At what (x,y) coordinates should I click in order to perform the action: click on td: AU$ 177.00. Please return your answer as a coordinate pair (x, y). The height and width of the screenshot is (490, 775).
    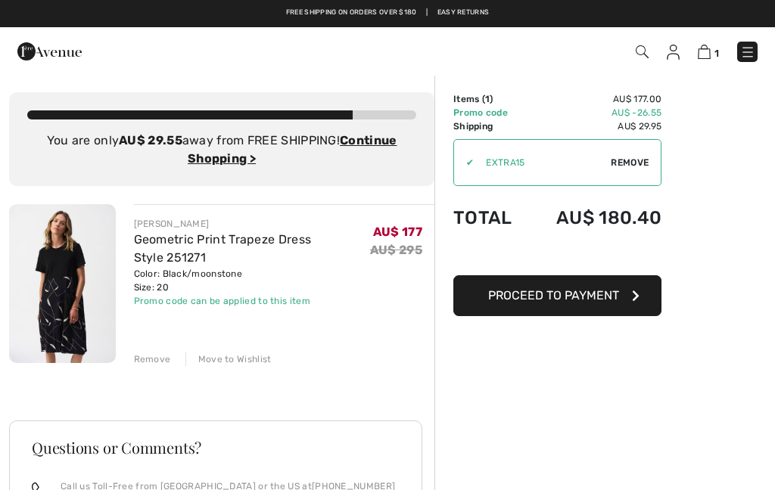
    Looking at the image, I should click on (594, 99).